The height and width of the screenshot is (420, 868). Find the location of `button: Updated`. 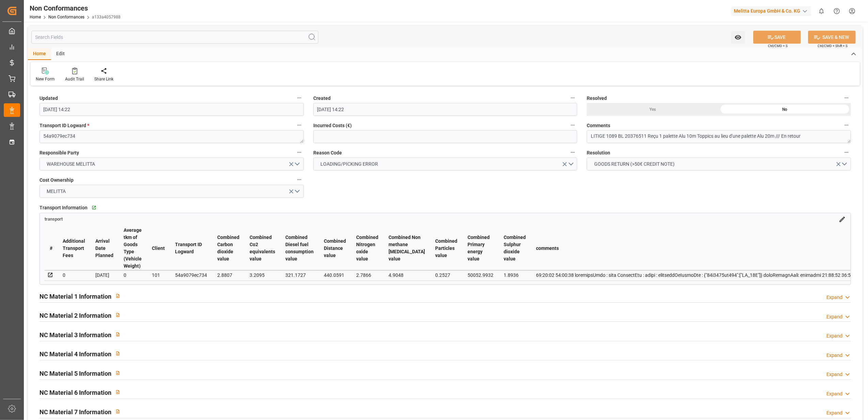

button: Updated is located at coordinates (300, 98).